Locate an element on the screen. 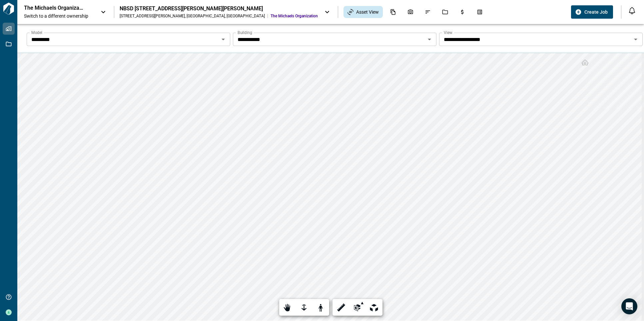 This screenshot has height=321, width=644. div: Issues & Info is located at coordinates (428, 12).